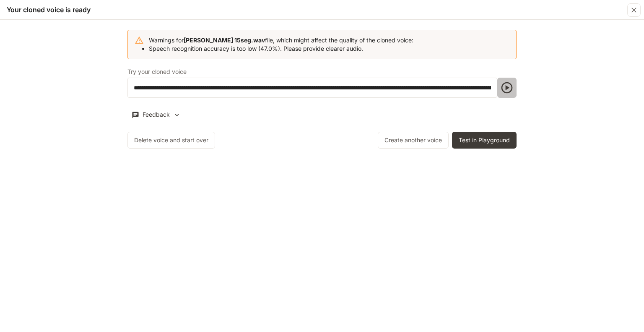 This screenshot has width=644, height=332. What do you see at coordinates (156, 114) in the screenshot?
I see `button: Feedback` at bounding box center [156, 114].